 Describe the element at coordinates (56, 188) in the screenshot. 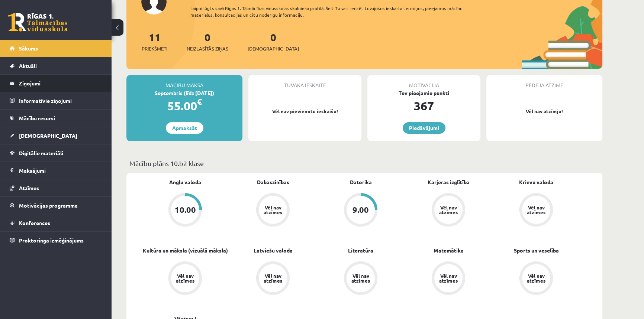

I see `a: Atzīmes` at that location.